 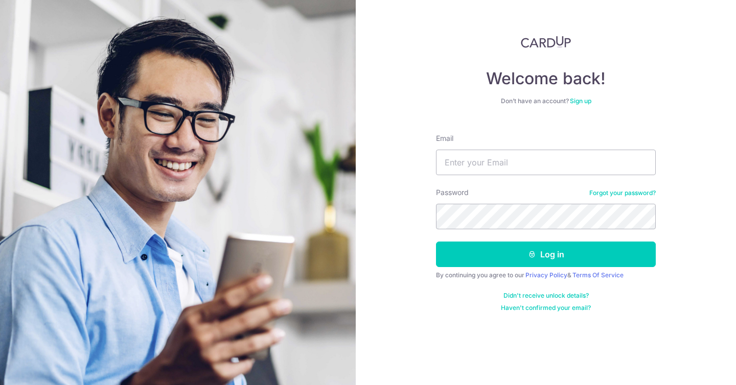 What do you see at coordinates (546, 163) in the screenshot?
I see `input: Enter your Email` at bounding box center [546, 163].